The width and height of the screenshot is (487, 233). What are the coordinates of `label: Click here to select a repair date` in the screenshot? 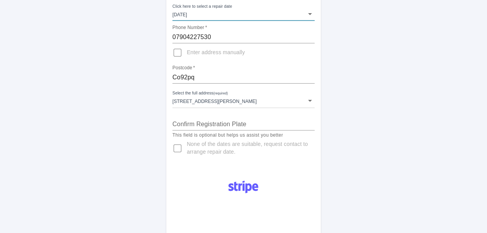 It's located at (202, 6).